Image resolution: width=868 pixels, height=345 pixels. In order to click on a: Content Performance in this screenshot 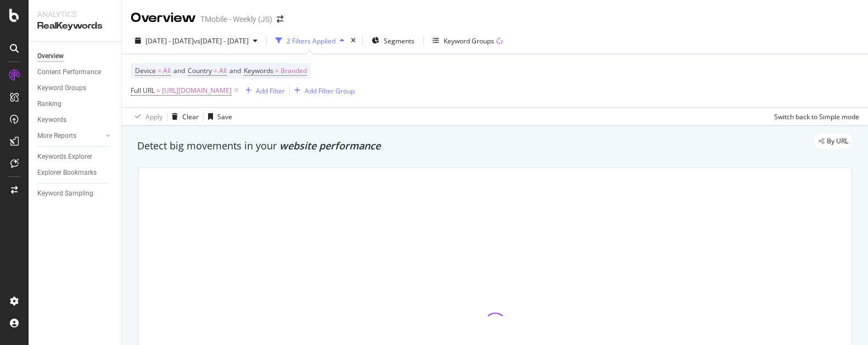, I will do `click(75, 72)`.